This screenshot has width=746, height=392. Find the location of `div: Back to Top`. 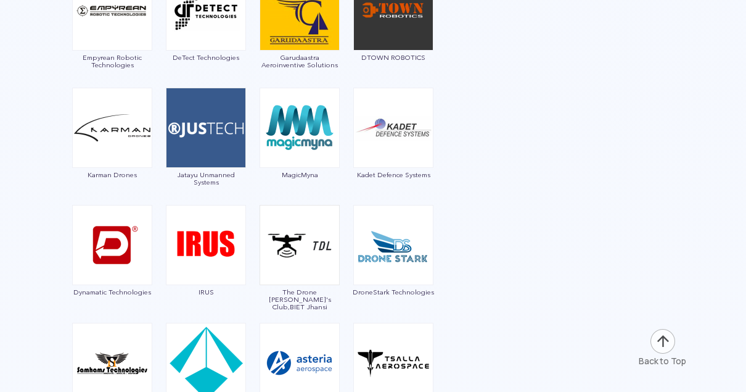

div: Back to Top is located at coordinates (662, 361).